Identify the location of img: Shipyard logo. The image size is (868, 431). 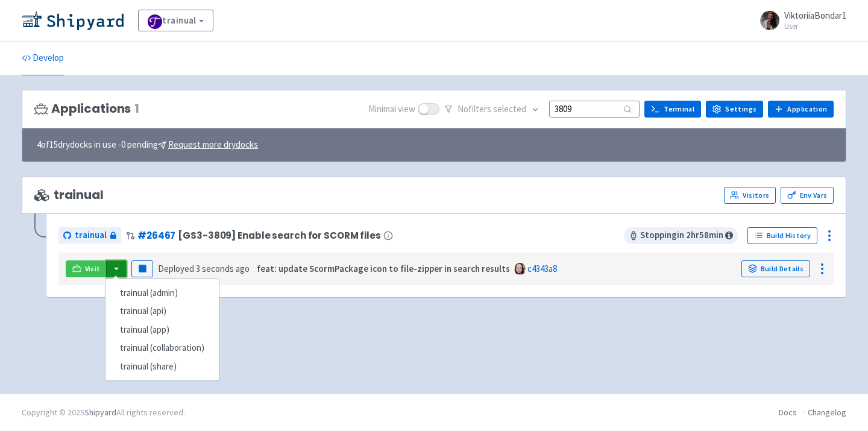
(72, 21).